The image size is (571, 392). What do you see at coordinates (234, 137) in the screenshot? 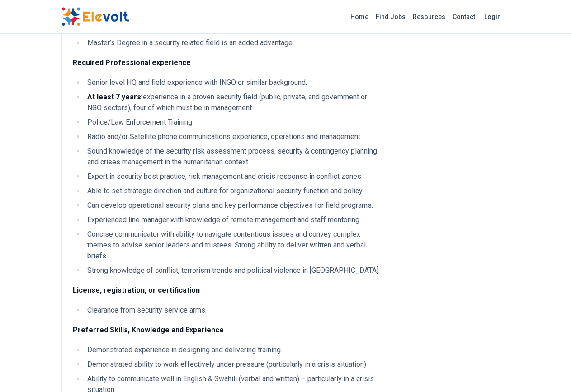
I see `li: Radio and/or Satellite phone communications experience, operations and management` at bounding box center [234, 137].